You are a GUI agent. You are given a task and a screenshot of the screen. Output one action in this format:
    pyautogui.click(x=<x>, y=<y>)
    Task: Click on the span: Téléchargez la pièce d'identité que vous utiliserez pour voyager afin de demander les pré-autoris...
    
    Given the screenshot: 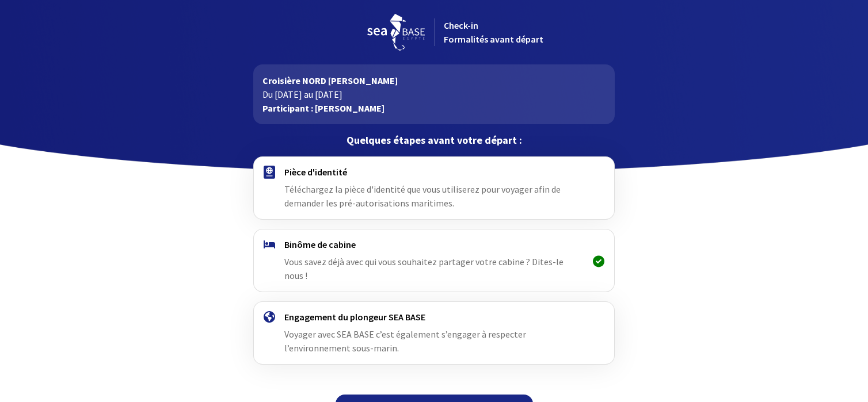 What is the action you would take?
    pyautogui.click(x=422, y=196)
    